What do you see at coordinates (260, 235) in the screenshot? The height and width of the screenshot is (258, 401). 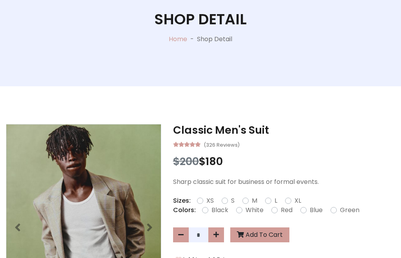 I see `button: Add To Cart` at bounding box center [260, 235].